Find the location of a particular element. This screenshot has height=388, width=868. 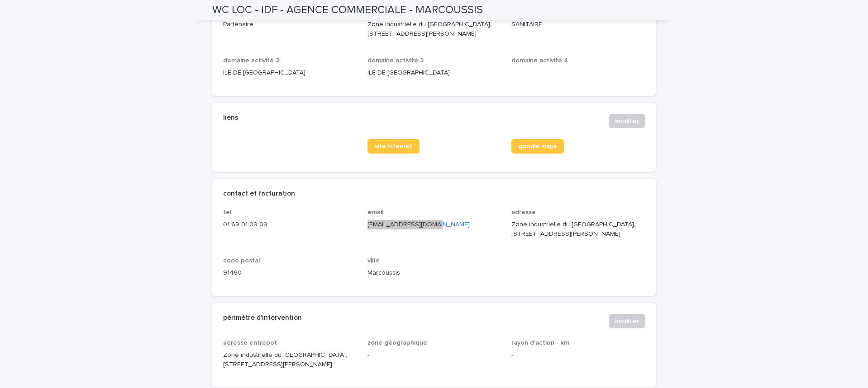

span: site internet is located at coordinates (393, 146).